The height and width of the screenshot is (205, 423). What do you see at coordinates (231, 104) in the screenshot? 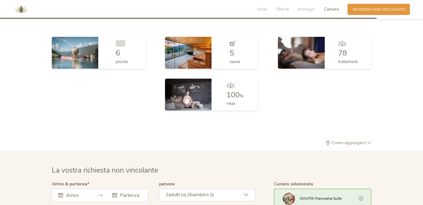
I see `span: relax` at bounding box center [231, 104].